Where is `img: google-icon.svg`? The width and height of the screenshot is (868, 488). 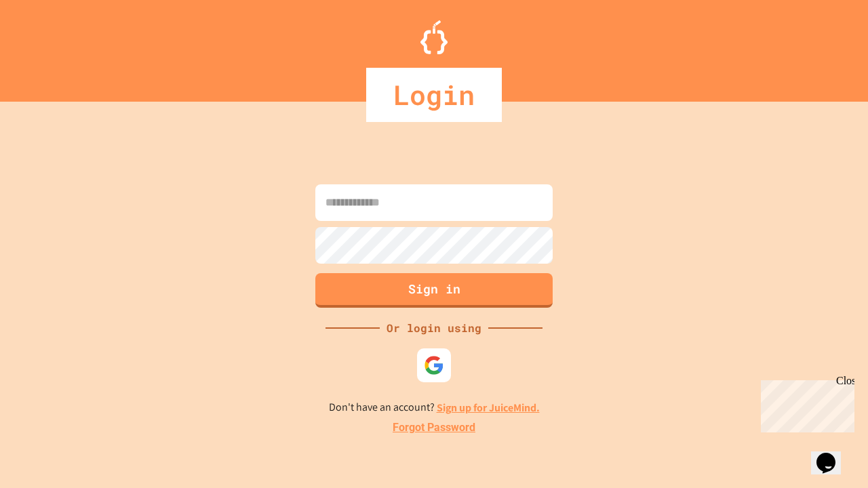
img: google-icon.svg is located at coordinates (434, 365).